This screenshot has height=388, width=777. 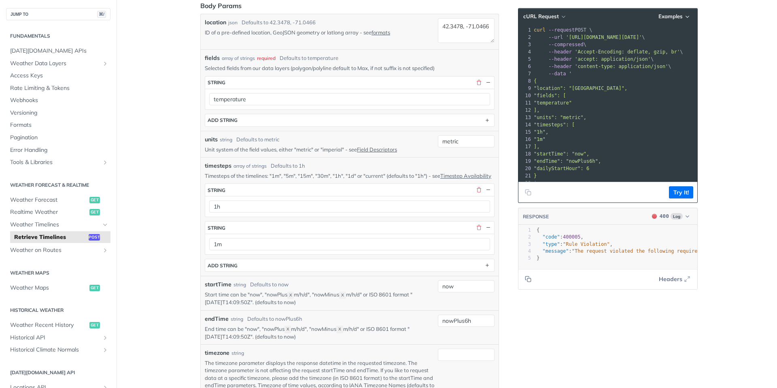 What do you see at coordinates (566, 45) in the screenshot?
I see `span: --compressed` at bounding box center [566, 45].